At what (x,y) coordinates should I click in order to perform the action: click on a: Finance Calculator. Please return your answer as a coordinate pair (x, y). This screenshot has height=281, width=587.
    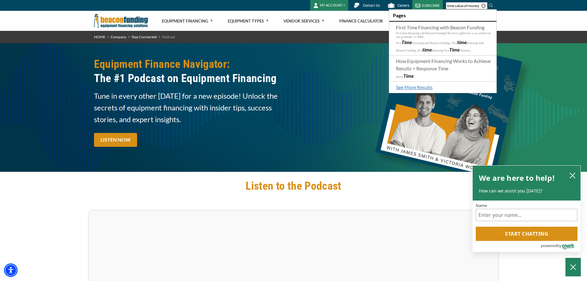
    Looking at the image, I should click on (361, 21).